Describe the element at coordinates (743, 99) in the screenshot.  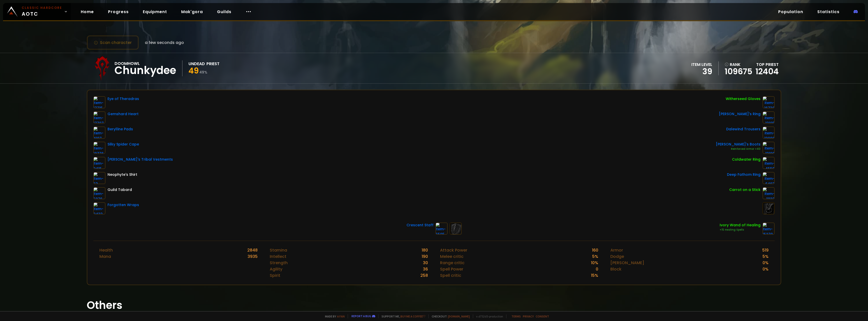
I see `div: Witherseed Gloves` at that location.